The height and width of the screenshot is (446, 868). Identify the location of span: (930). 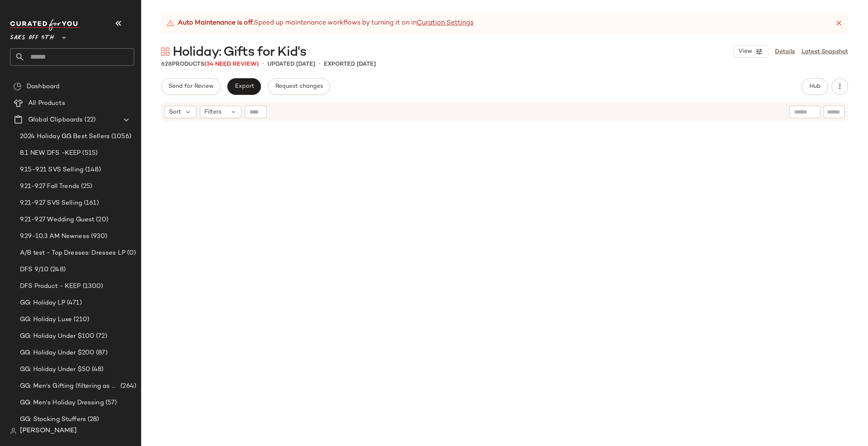
(99, 236).